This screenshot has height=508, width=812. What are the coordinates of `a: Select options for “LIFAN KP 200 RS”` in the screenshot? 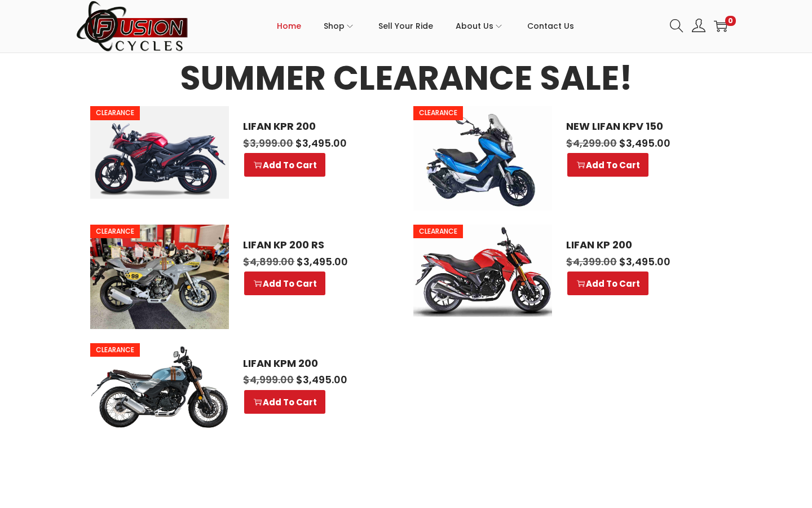 It's located at (285, 284).